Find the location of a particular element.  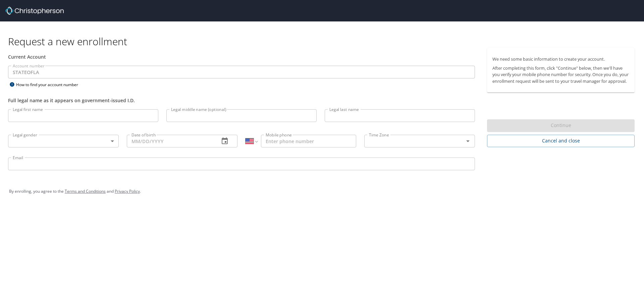

button: Cancel and close is located at coordinates (560, 140).